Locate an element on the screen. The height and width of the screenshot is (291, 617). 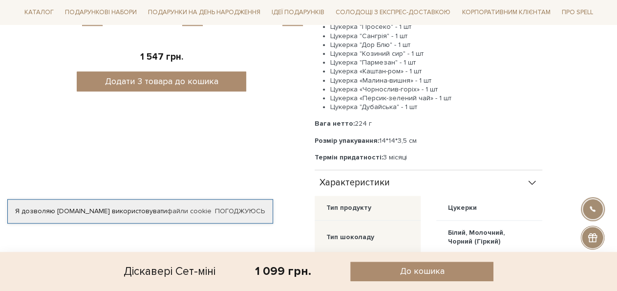
b: Розмір упакування: is located at coordinates (347, 140).